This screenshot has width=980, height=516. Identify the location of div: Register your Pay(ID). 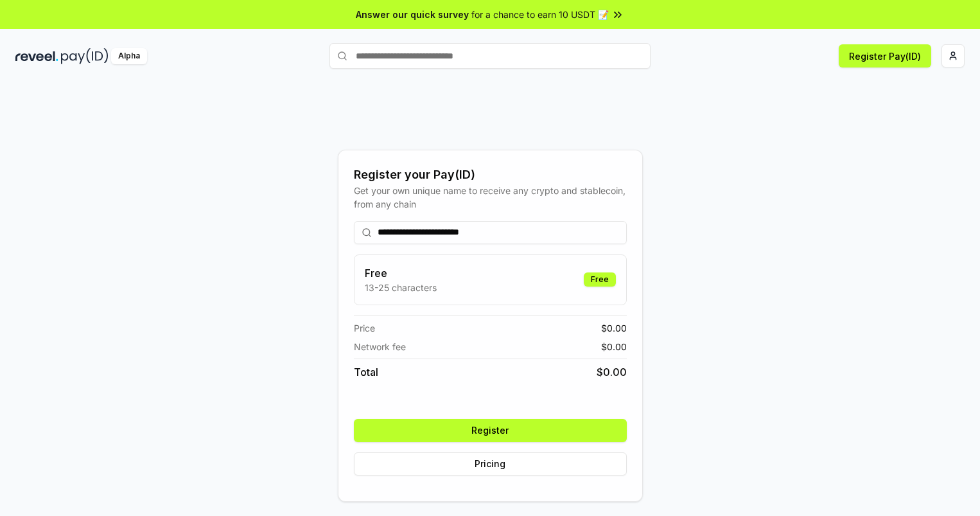
(490, 175).